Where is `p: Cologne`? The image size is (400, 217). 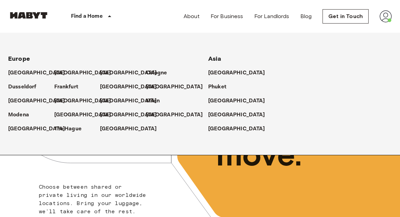 p: Cologne is located at coordinates (157, 73).